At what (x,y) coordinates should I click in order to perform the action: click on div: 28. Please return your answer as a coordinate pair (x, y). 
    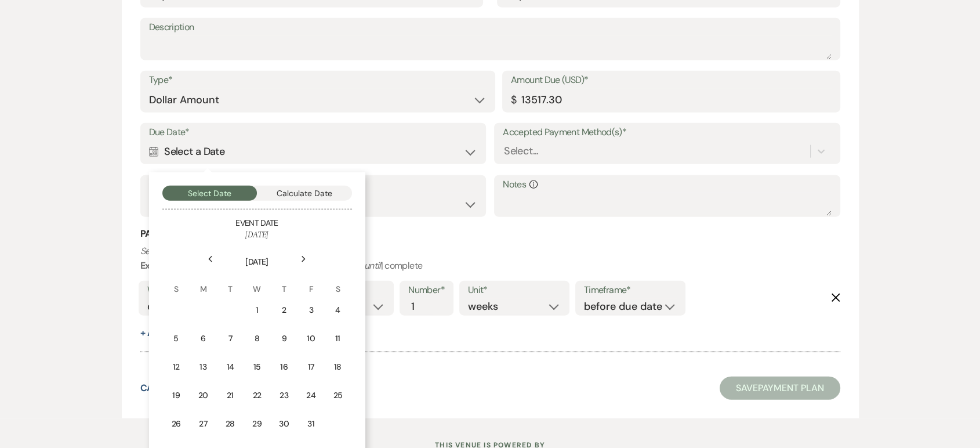
    Looking at the image, I should click on (231, 424).